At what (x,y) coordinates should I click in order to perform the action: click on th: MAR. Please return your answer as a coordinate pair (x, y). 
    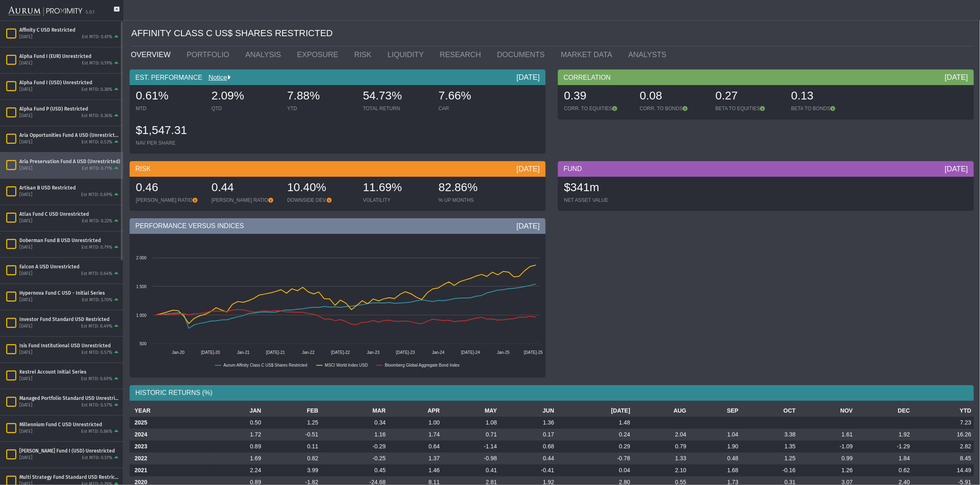
    Looking at the image, I should click on (354, 411).